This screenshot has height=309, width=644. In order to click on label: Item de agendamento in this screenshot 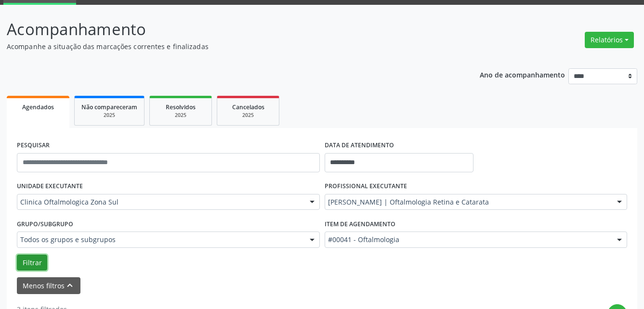, I will do `click(360, 224)`.